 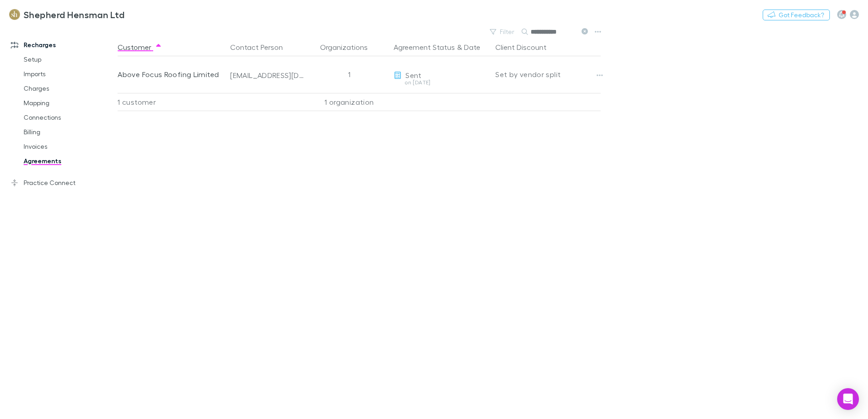 What do you see at coordinates (69, 89) in the screenshot?
I see `a: Charges` at bounding box center [69, 89].